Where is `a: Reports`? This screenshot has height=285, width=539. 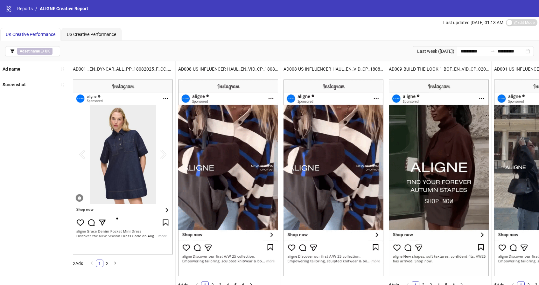
a: Reports is located at coordinates (25, 9).